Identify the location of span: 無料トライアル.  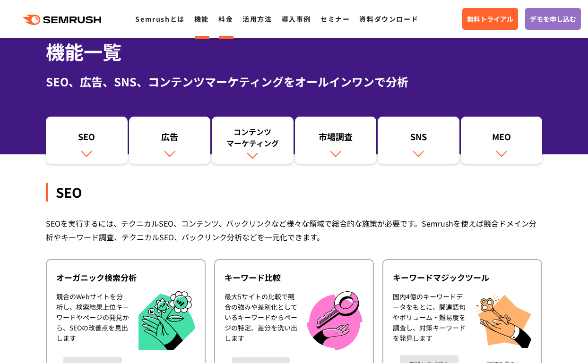
(490, 19).